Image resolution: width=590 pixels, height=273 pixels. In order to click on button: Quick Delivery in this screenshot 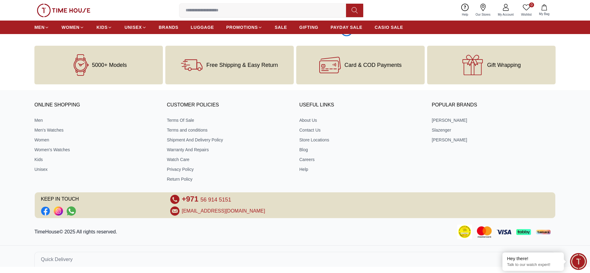, I will do `click(295, 260)`.